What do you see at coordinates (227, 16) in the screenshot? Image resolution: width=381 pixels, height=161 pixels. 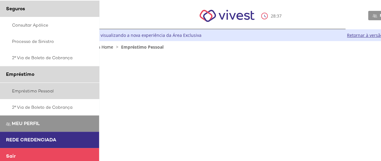 I see `img: Vivest` at bounding box center [227, 16].